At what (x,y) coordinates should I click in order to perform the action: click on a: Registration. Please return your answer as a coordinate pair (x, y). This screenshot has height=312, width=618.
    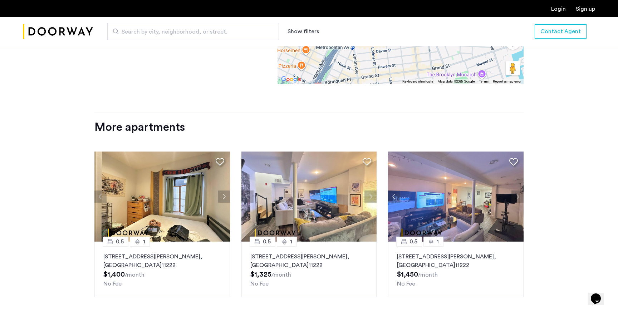
    Looking at the image, I should click on (585, 9).